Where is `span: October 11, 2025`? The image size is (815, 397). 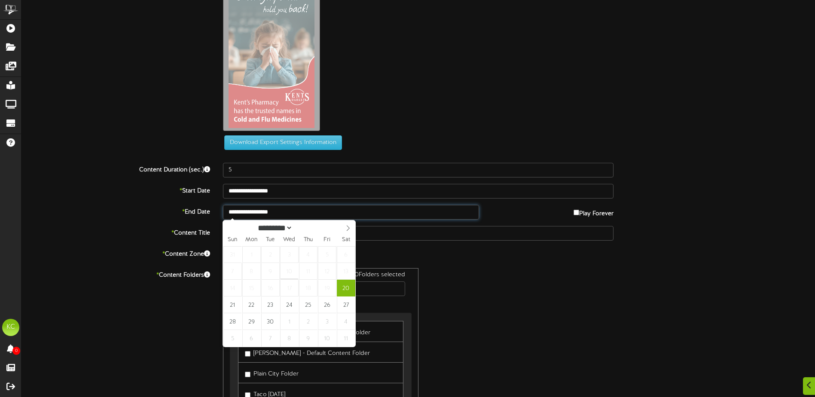 span: October 11, 2025 is located at coordinates (346, 338).